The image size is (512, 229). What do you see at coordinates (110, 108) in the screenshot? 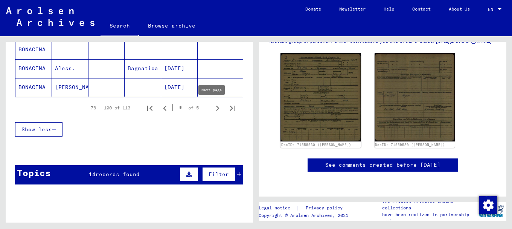
I see `div: 76 – 100 of 113` at bounding box center [110, 108].